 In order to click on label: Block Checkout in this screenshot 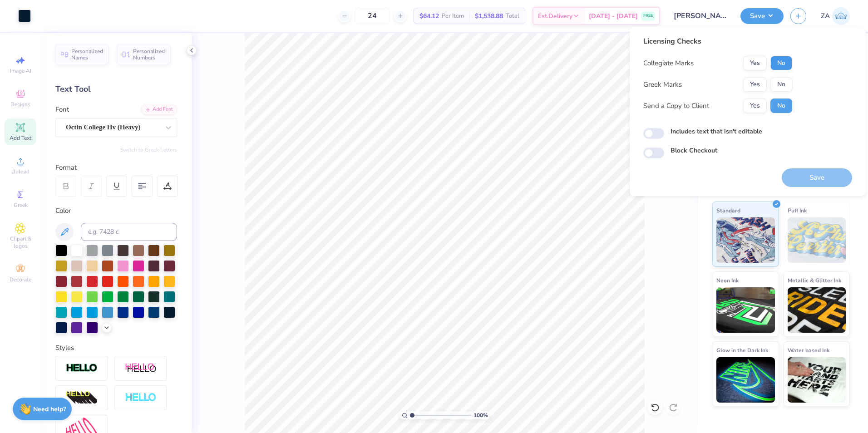, I will do `click(694, 150)`.